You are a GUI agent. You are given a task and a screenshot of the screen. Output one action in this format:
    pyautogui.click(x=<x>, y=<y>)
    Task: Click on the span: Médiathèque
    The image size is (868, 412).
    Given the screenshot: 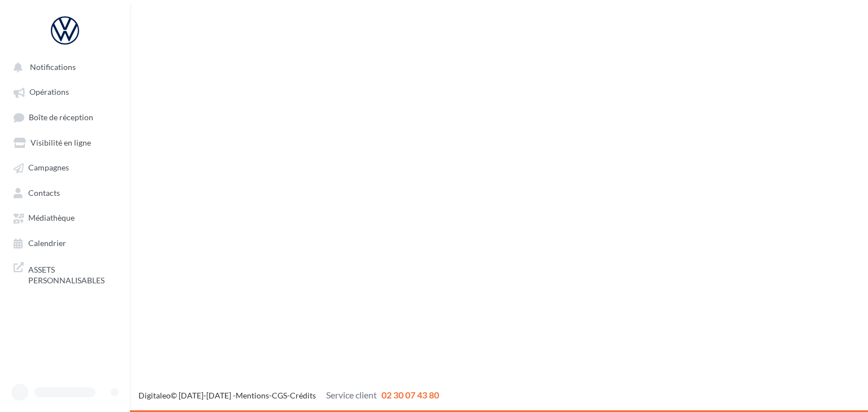 What is the action you would take?
    pyautogui.click(x=51, y=218)
    